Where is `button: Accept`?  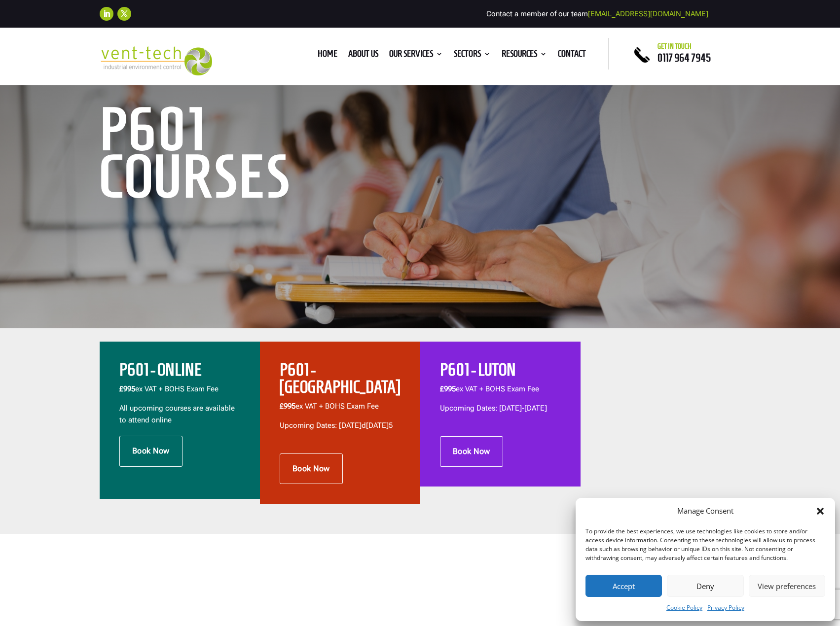 button: Accept is located at coordinates (623, 586).